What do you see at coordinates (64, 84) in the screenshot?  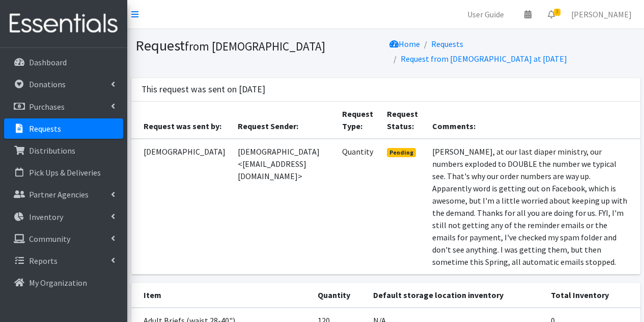 I see `a: Donations` at bounding box center [64, 84].